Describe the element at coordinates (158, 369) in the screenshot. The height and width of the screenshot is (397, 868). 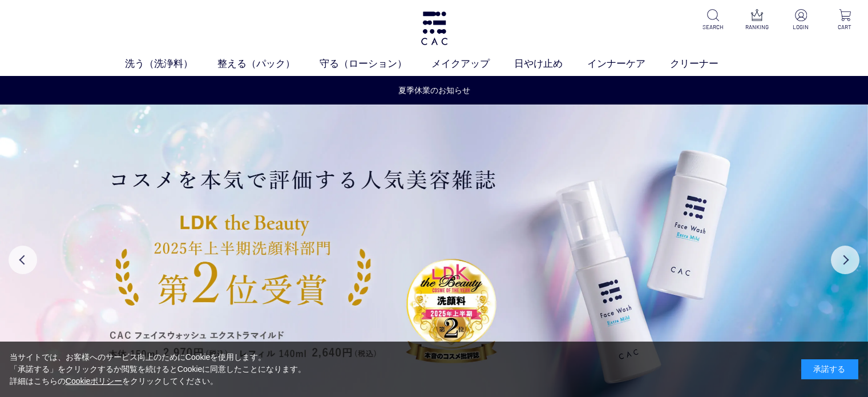
I see `div: 当サイトでは、お客様へのサービス向上のためにCookieを使用します。 「承諾する」をクリックするか閲覧を続けるとCookieに同意したことになります。 詳細はこちらの をクリックしてください。` at that location.